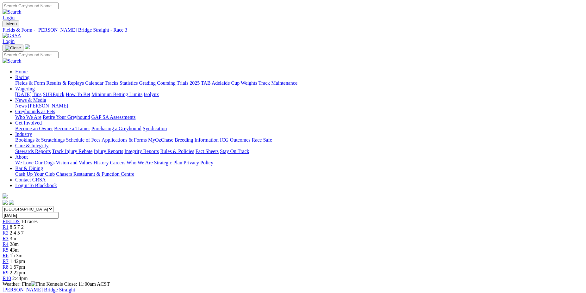  I want to click on a: Racing, so click(22, 77).